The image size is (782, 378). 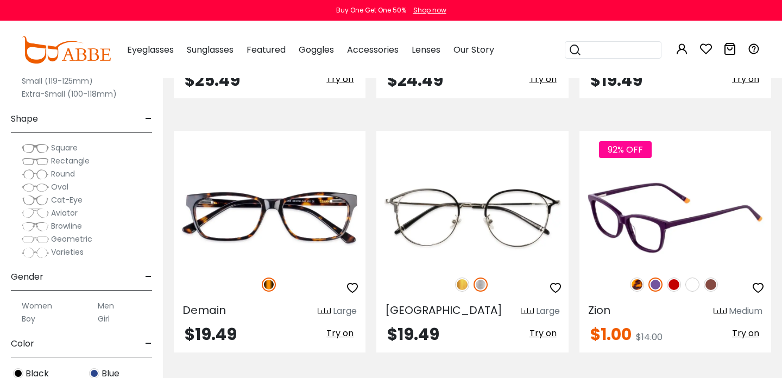 What do you see at coordinates (106, 306) in the screenshot?
I see `label: Men` at bounding box center [106, 306].